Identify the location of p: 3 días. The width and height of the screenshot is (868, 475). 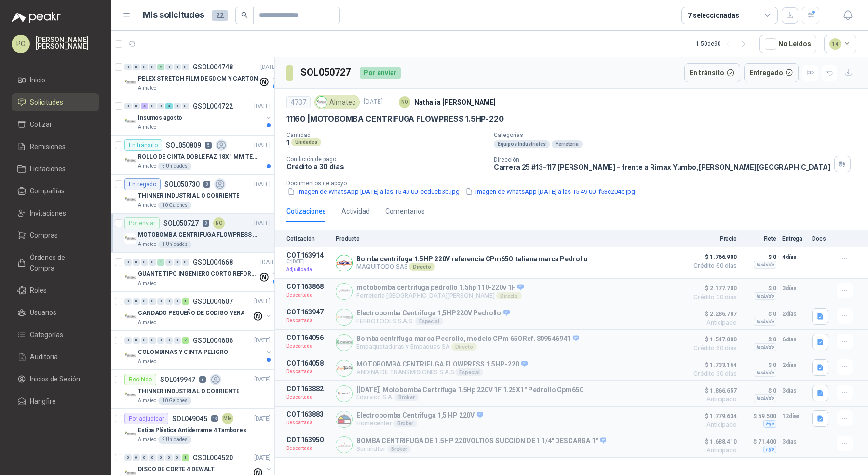
(795, 442).